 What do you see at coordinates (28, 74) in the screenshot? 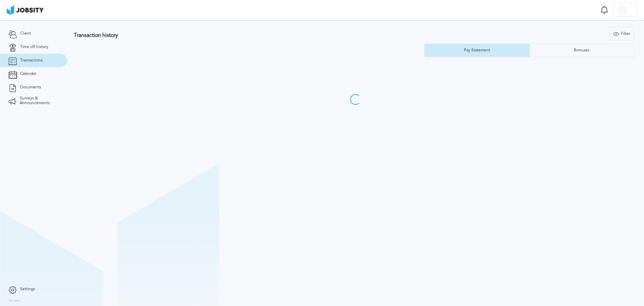
I see `span: Calendar` at bounding box center [28, 74].